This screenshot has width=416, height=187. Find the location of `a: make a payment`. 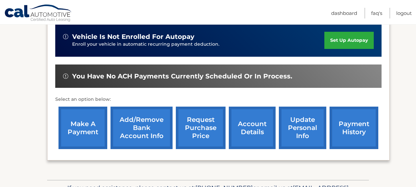

a: make a payment is located at coordinates (83, 128).